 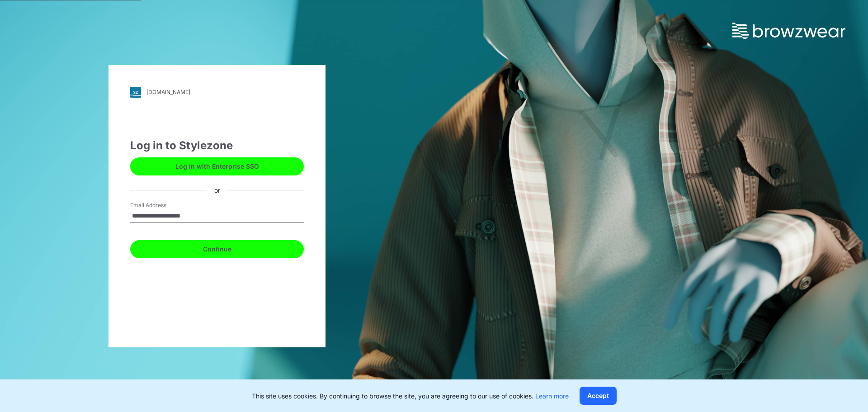 What do you see at coordinates (410, 396) in the screenshot?
I see `p: This site uses cookies. By continuing to browse the site, you are agreeing to our use of cookies.` at bounding box center [410, 396].